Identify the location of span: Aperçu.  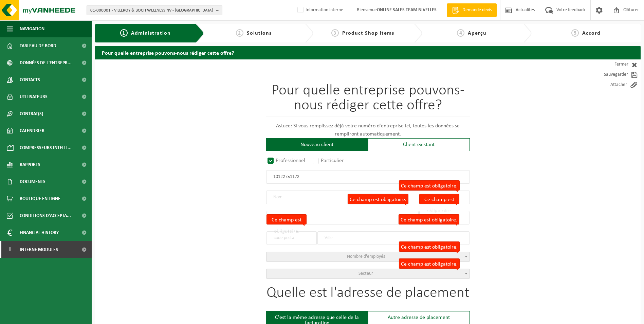
(477, 33).